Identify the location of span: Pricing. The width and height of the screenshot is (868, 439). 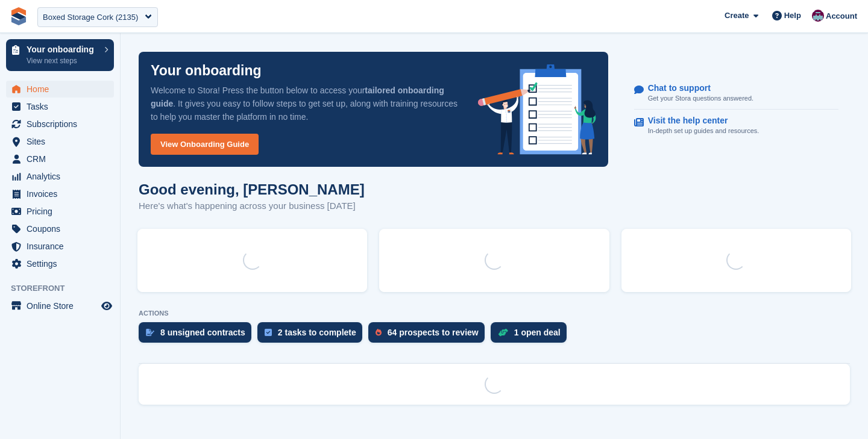
(63, 211).